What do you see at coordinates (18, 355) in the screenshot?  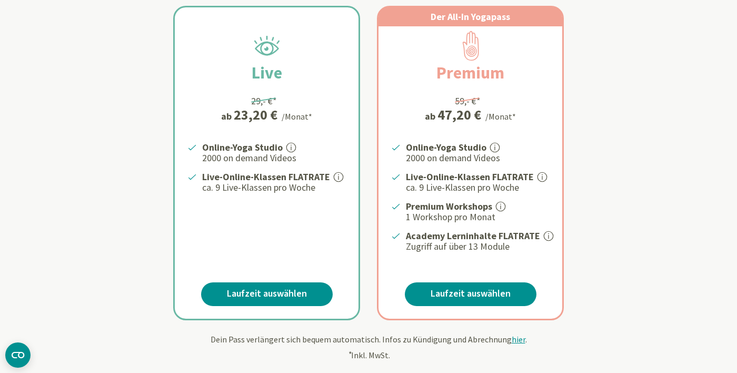 I see `button: CMP-Widget öffnen` at bounding box center [18, 355].